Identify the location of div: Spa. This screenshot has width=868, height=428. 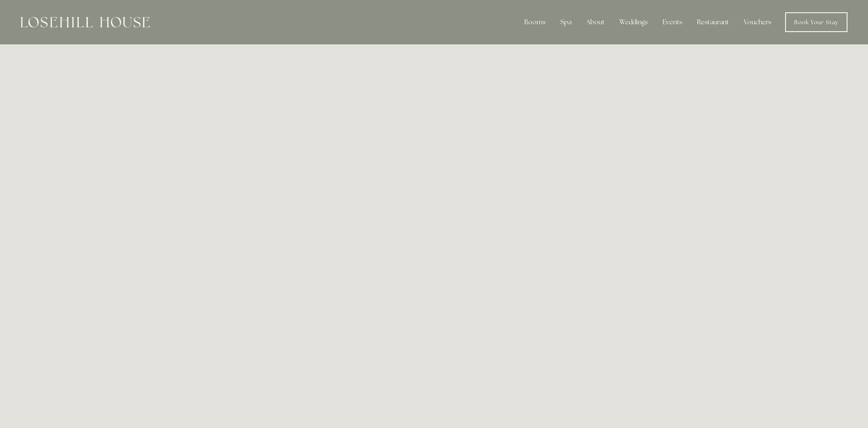
(566, 22).